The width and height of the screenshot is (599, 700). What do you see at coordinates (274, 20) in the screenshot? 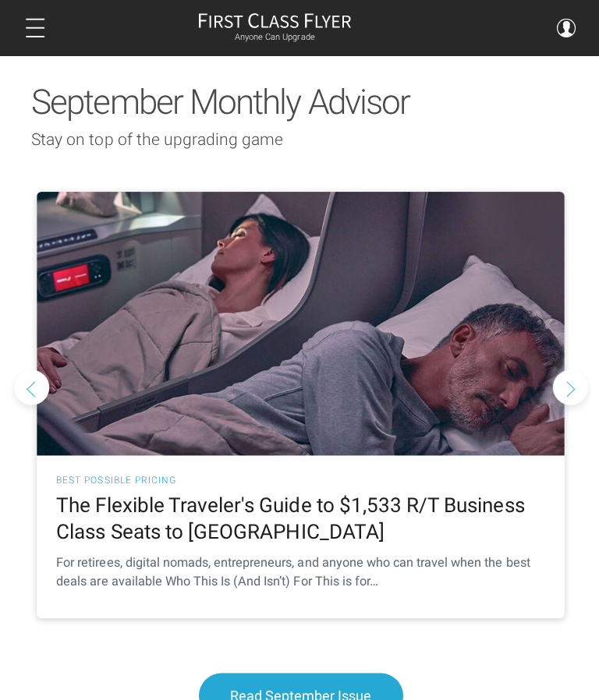
I see `img: First Class Flyer` at bounding box center [274, 20].